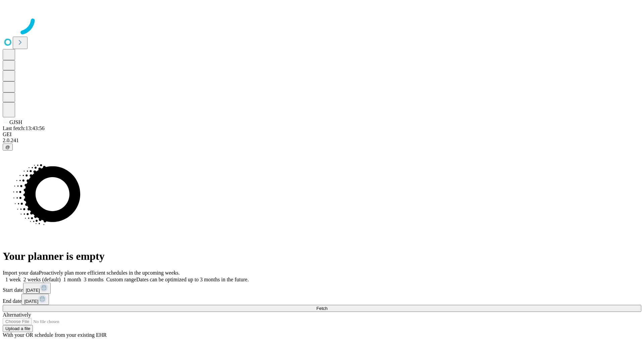 Image resolution: width=644 pixels, height=363 pixels. I want to click on span: Fetch, so click(322, 308).